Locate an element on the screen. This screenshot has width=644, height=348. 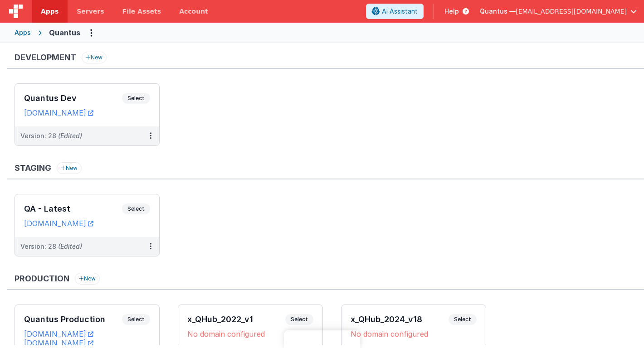
h3: x_QHub_2024_v18 is located at coordinates (400, 319).